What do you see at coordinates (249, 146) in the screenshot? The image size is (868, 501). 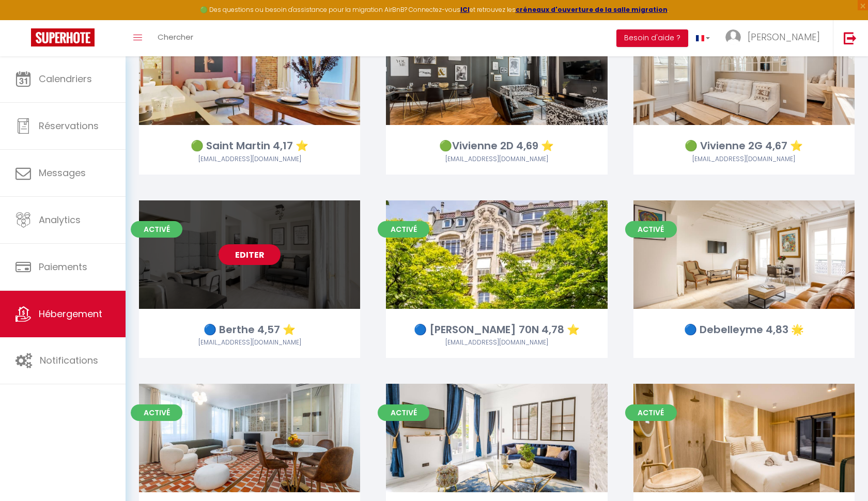 I see `div: 🟢 Saint Martin 4,17 ⭐️` at bounding box center [249, 146].